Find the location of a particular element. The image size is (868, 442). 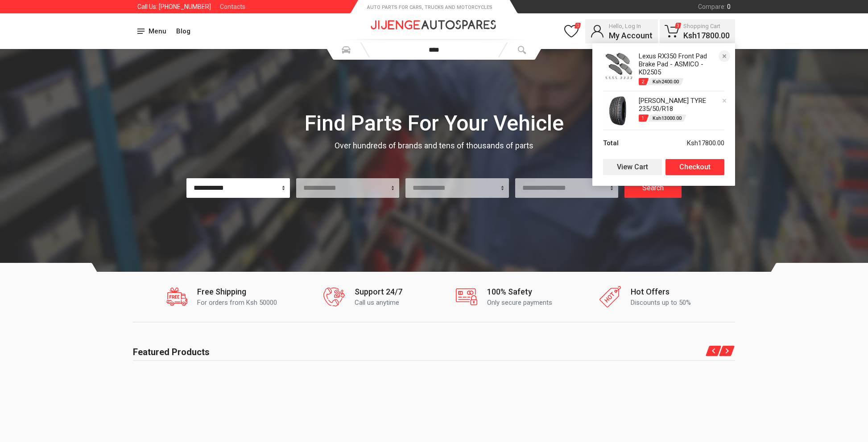

a: Blog is located at coordinates (183, 31).